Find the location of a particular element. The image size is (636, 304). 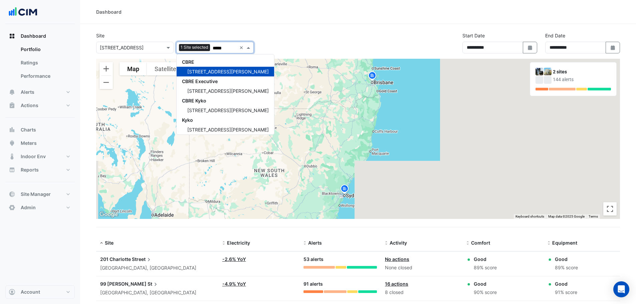

button: Alerts is located at coordinates (40, 92).